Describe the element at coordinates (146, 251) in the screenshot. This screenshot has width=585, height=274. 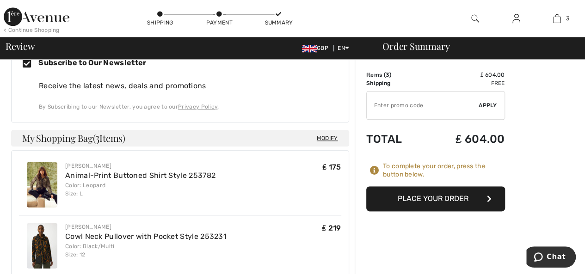
I see `div: Color: Black/Multi Size: 12` at that location.